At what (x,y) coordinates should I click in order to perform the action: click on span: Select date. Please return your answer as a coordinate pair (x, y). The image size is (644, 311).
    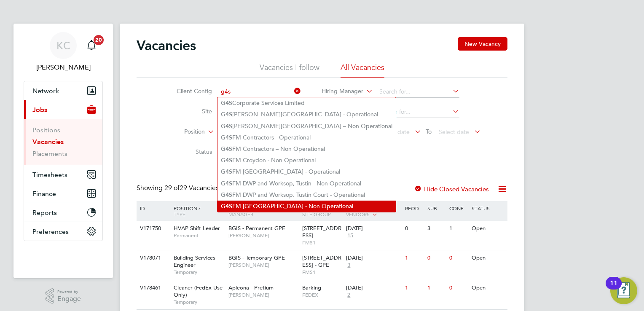
    Looking at the image, I should click on (395, 132).